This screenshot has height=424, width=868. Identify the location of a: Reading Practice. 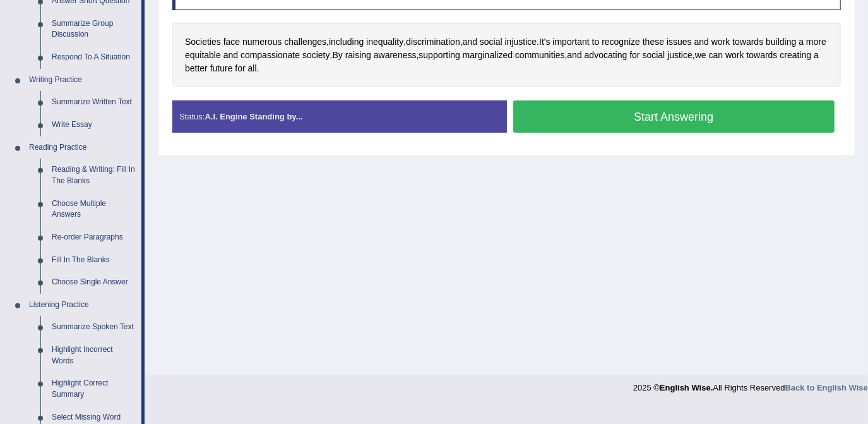
(82, 148).